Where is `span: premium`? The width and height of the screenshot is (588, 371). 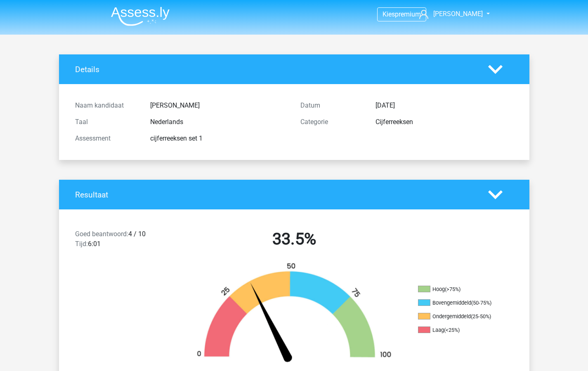 span: premium is located at coordinates (407, 14).